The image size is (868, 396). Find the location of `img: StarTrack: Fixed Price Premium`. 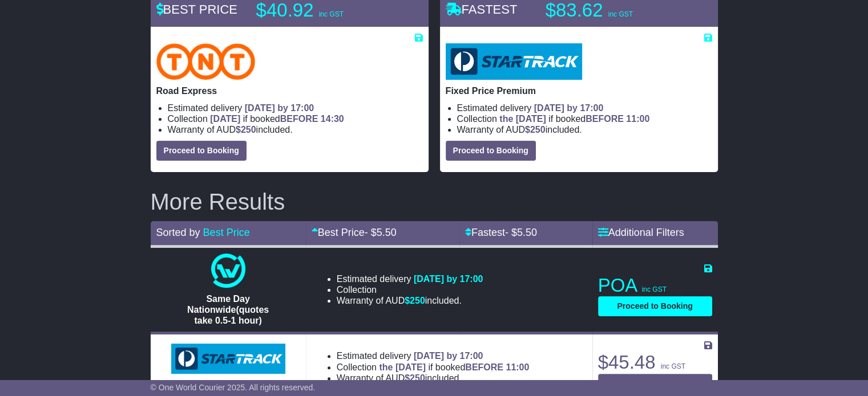

img: StarTrack: Fixed Price Premium is located at coordinates (514, 61).